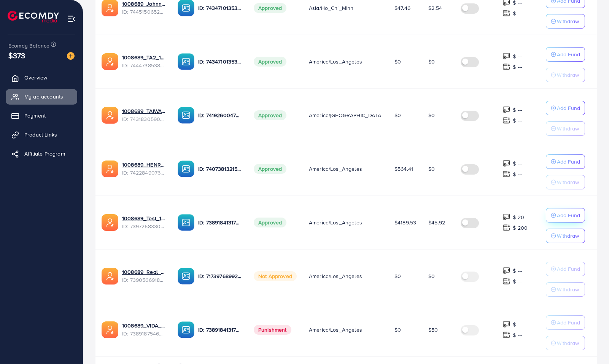 This screenshot has width=609, height=364. What do you see at coordinates (33, 17) in the screenshot?
I see `img: logo` at bounding box center [33, 17].